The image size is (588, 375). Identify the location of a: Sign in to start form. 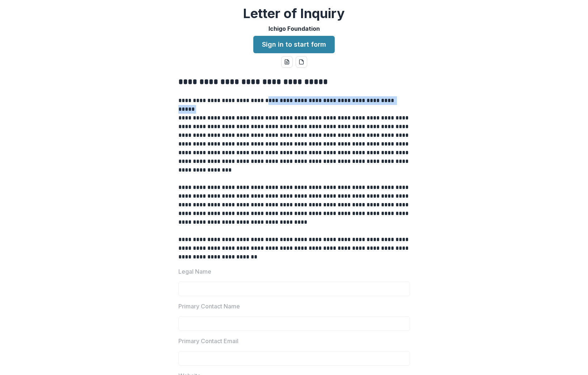
(294, 44).